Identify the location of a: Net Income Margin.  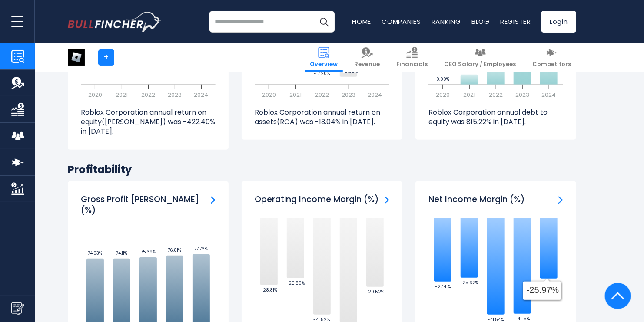
(560, 199).